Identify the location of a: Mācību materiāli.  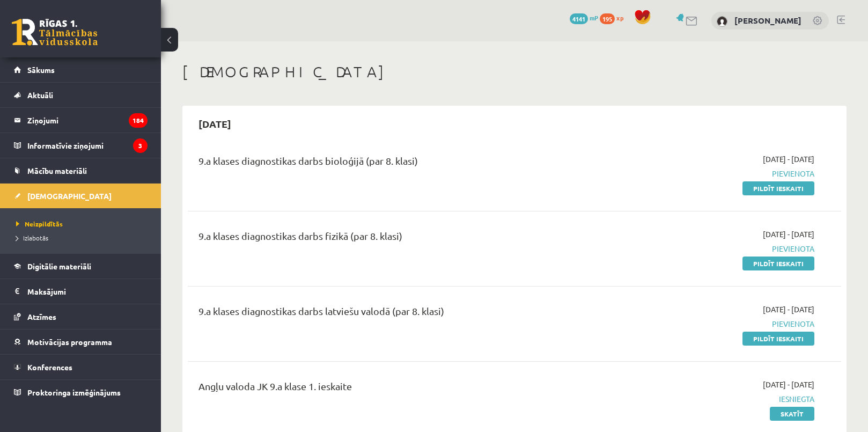
(80, 171).